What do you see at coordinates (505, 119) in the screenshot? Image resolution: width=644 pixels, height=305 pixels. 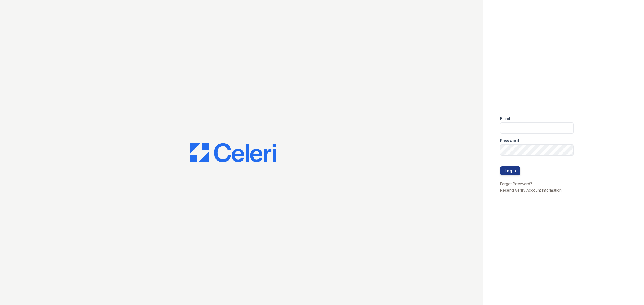 I see `label: Email` at bounding box center [505, 119].